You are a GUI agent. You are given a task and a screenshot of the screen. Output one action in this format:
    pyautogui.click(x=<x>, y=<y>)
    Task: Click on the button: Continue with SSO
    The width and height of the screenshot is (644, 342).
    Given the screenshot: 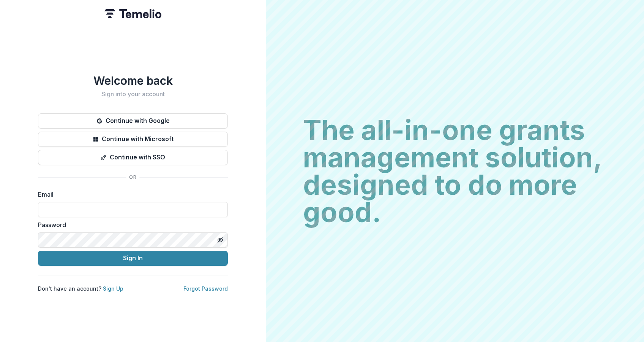 What is the action you would take?
    pyautogui.click(x=133, y=158)
    